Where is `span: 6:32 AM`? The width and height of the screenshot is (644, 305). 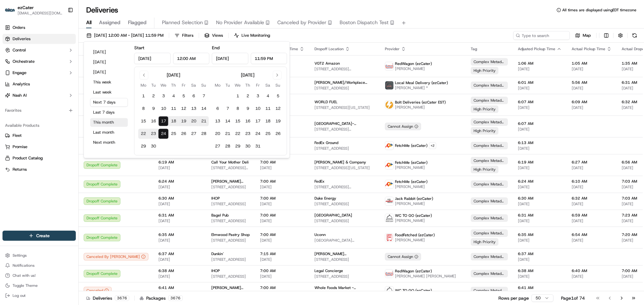 span: 6:32 AM is located at coordinates (591, 198).